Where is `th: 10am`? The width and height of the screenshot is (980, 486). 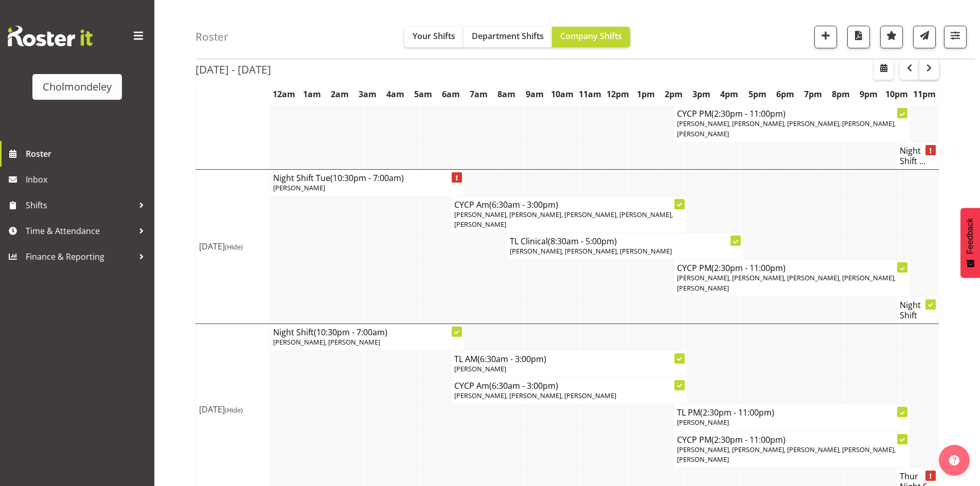 th: 10am is located at coordinates (562, 94).